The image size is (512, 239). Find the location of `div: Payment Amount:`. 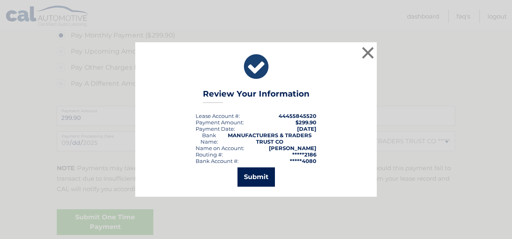

div: Payment Amount: is located at coordinates (220, 122).